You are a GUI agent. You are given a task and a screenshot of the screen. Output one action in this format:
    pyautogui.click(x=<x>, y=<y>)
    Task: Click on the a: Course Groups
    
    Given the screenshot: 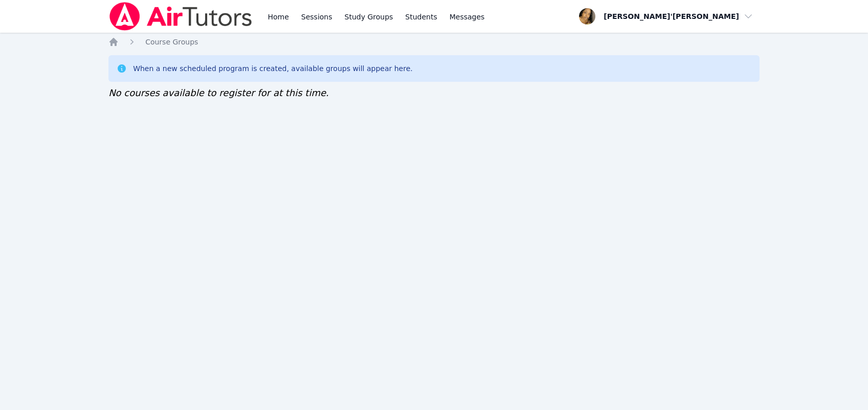 What is the action you would take?
    pyautogui.click(x=171, y=42)
    